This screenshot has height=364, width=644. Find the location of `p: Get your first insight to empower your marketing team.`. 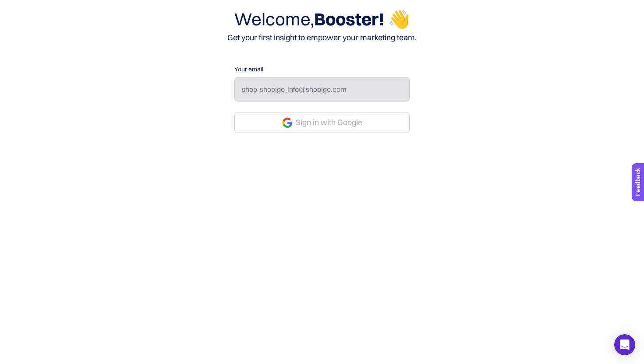

p: Get your first insight to empower your marketing team. is located at coordinates (322, 38).